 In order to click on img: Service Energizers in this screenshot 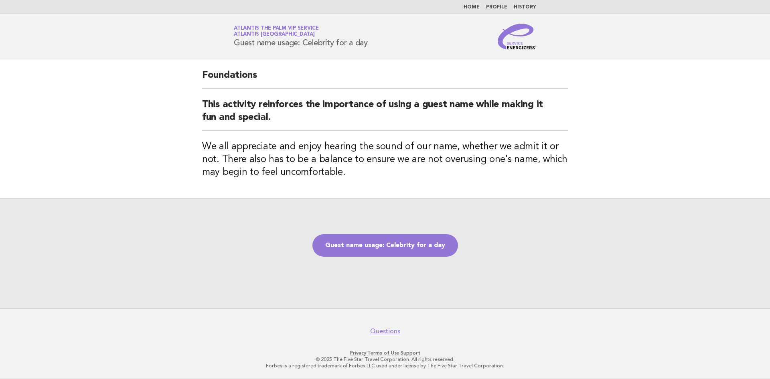, I will do `click(517, 37)`.